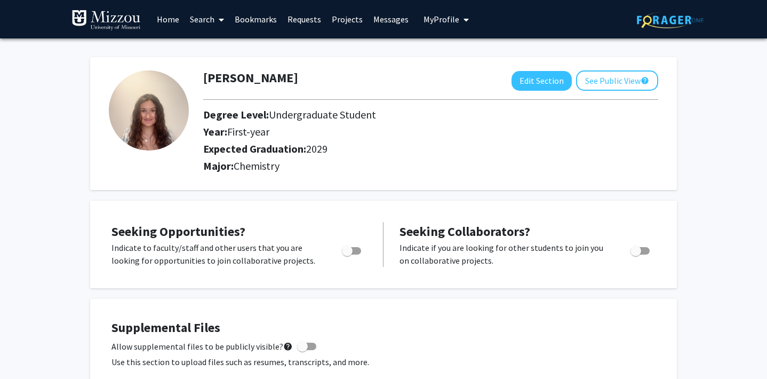  What do you see at coordinates (317, 148) in the screenshot?
I see `span: 2029` at bounding box center [317, 148].